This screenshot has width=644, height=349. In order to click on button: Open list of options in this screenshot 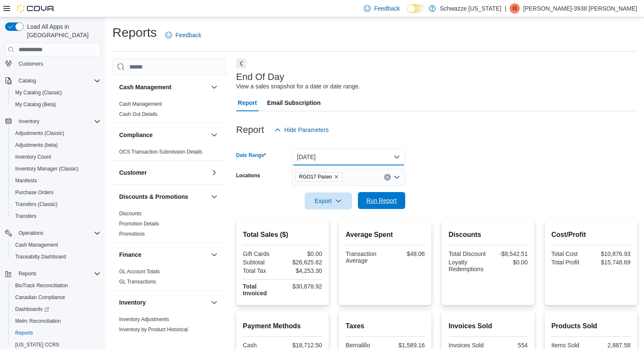, I will do `click(397, 177)`.